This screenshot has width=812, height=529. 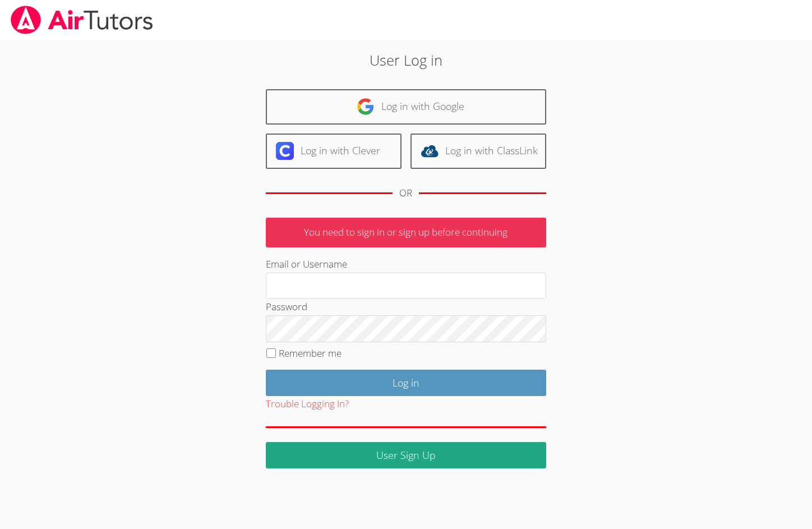 What do you see at coordinates (287, 306) in the screenshot?
I see `label: Password` at bounding box center [287, 306].